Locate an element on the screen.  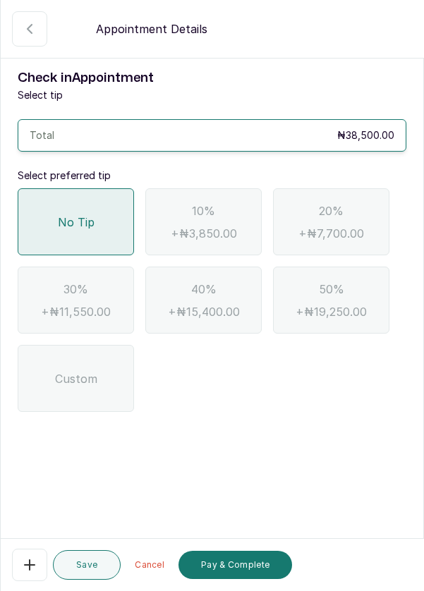
span: + ₦19,250.00 is located at coordinates (331, 312).